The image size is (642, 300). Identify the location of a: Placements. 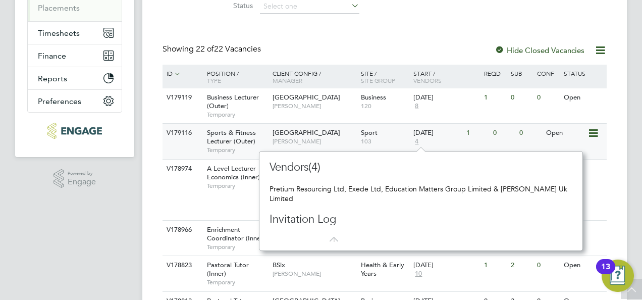
(59, 8).